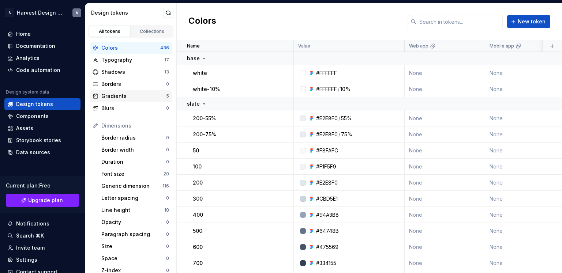 This screenshot has height=273, width=562. I want to click on span: New token, so click(531, 22).